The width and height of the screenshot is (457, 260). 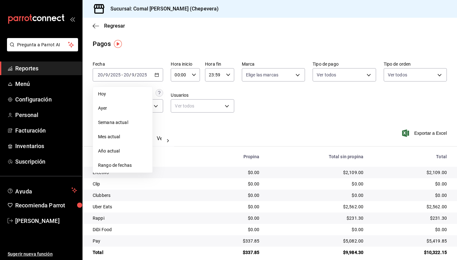 I want to click on label: Tipo de pago, so click(x=344, y=64).